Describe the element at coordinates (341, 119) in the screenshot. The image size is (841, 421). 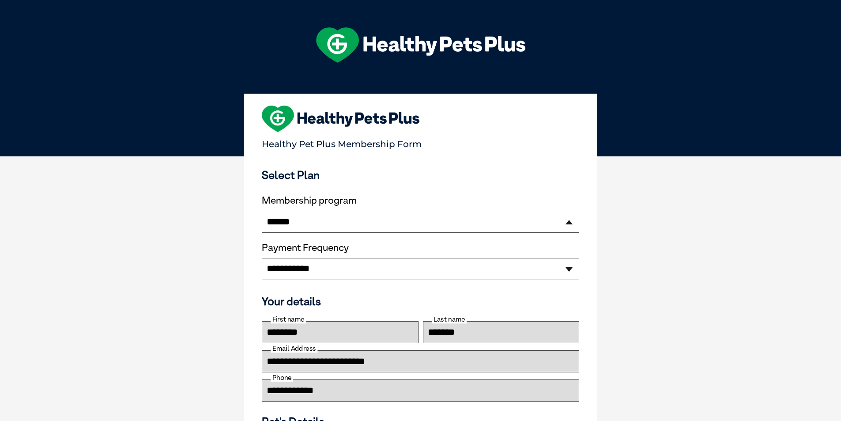
I see `img: heart-shape-hpp-logo-large.png` at that location.